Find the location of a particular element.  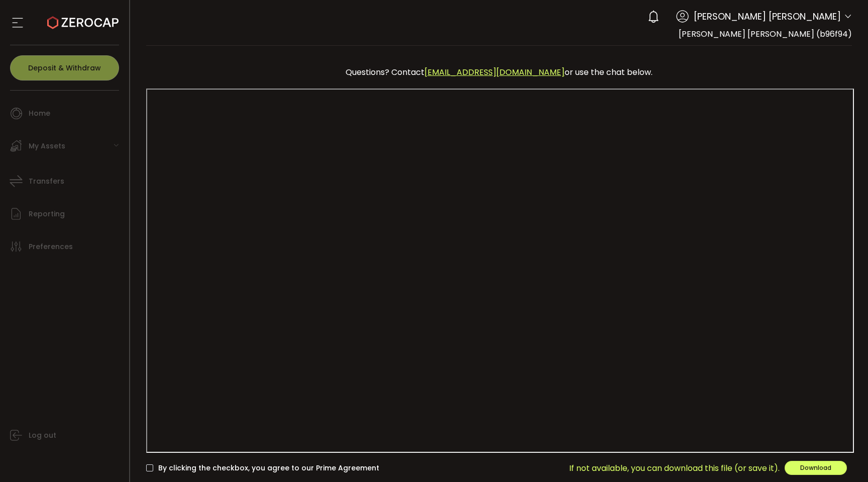

span: If not available, you can download this file (or save it). is located at coordinates (674, 467).